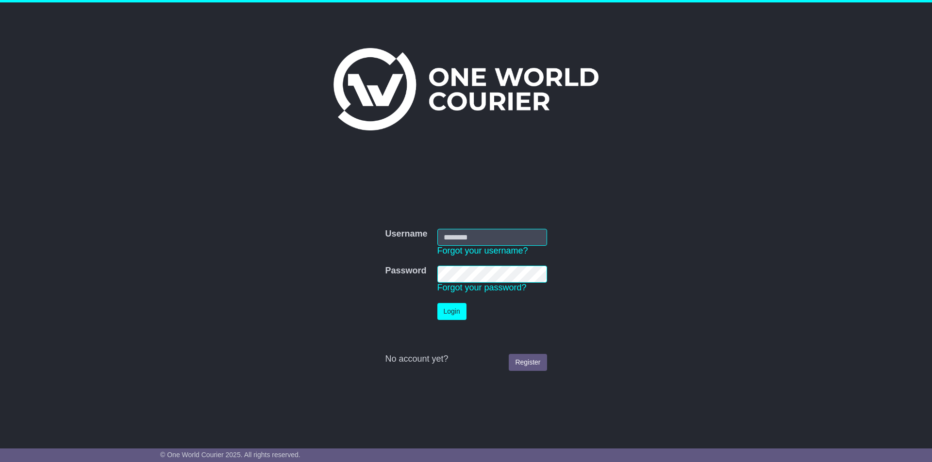 This screenshot has height=462, width=932. Describe the element at coordinates (465, 360) in the screenshot. I see `div: No account yet?` at that location.